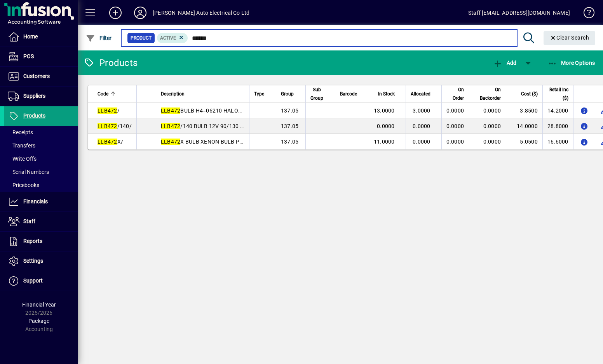 The height and width of the screenshot is (364, 603). I want to click on span: Suppliers, so click(34, 96).